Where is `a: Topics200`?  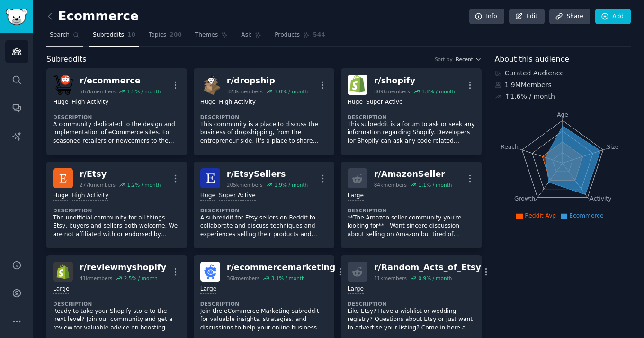 a: Topics200 is located at coordinates (165, 37).